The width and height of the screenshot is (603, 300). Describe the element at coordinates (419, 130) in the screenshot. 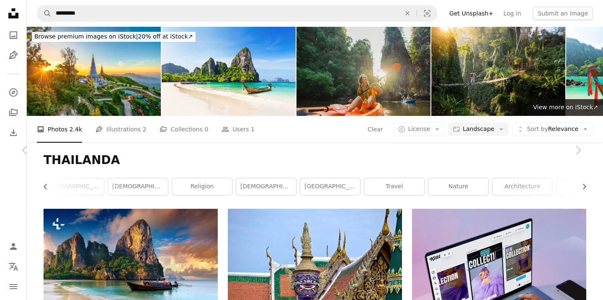

I see `button: License` at that location.